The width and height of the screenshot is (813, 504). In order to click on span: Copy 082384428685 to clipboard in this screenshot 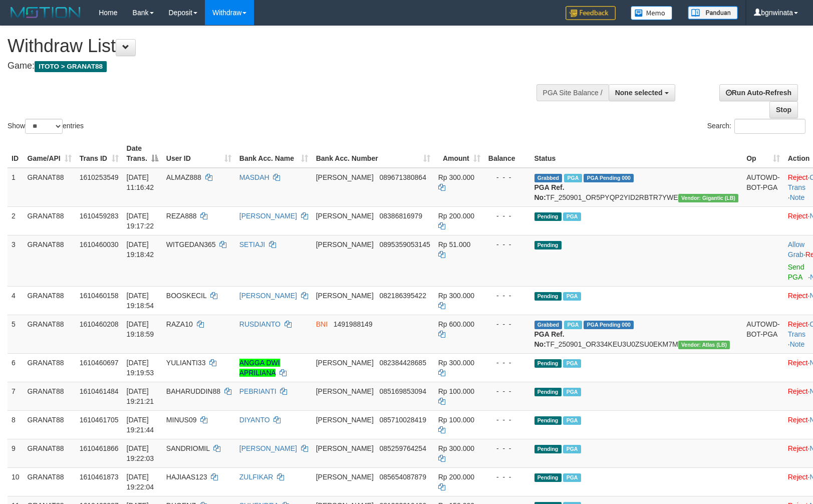, I will do `click(403, 362)`.